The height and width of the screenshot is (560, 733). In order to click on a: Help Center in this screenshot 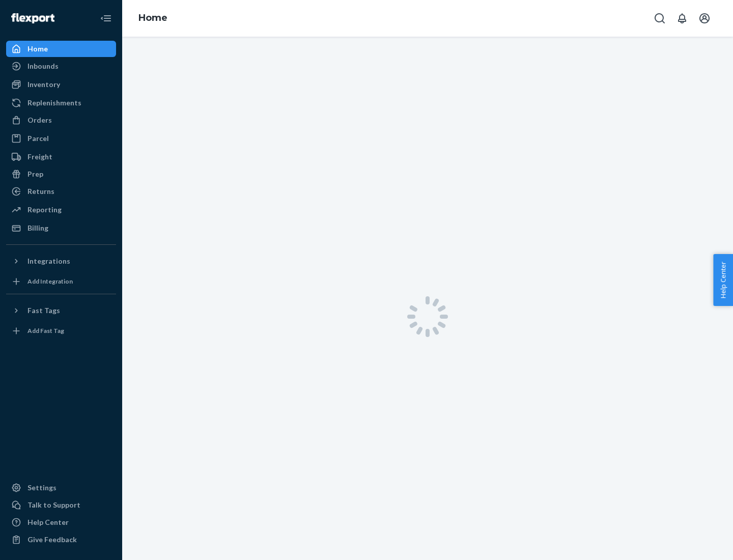, I will do `click(61, 522)`.